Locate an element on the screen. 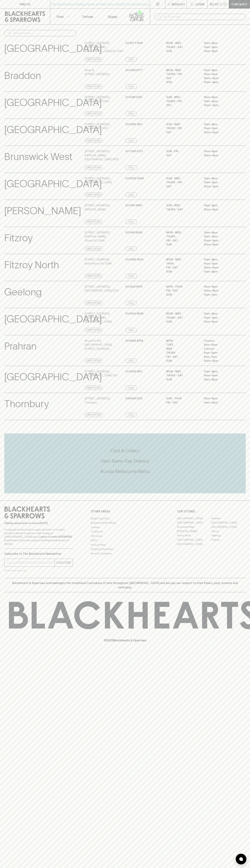  p: SUBSCRIBE is located at coordinates (64, 563).